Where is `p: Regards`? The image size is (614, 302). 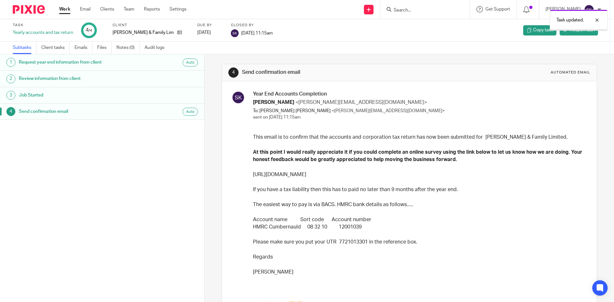 p: Regards is located at coordinates (419, 257).